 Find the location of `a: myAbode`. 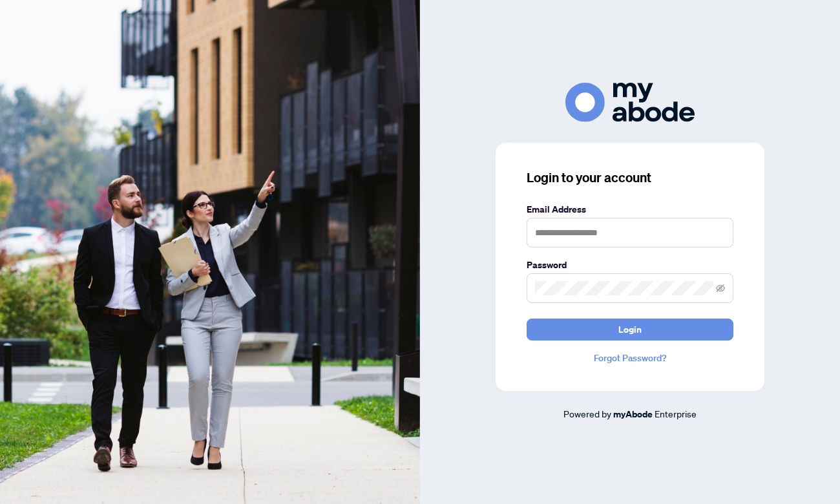

a: myAbode is located at coordinates (633, 414).